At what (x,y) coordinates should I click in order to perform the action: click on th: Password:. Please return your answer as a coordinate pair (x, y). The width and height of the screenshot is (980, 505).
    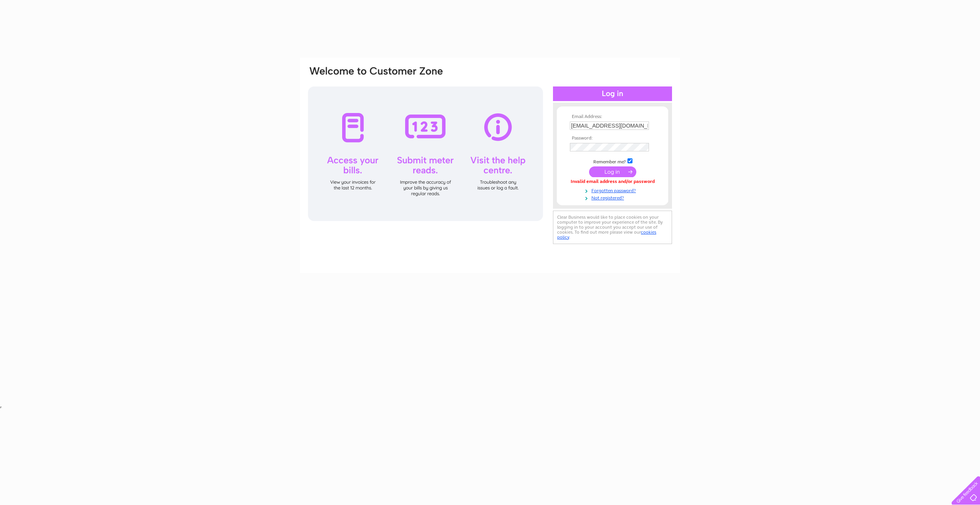
    Looking at the image, I should click on (612, 139).